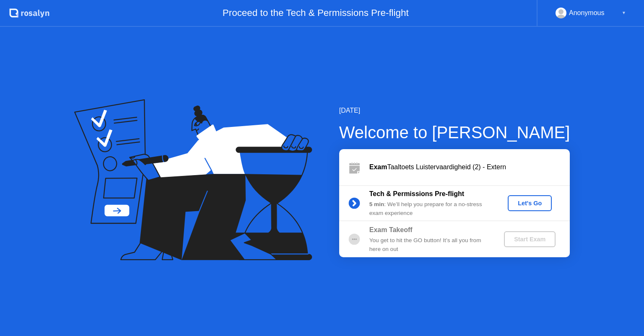  What do you see at coordinates (529, 203) in the screenshot?
I see `div: Let's Go` at bounding box center [529, 203].